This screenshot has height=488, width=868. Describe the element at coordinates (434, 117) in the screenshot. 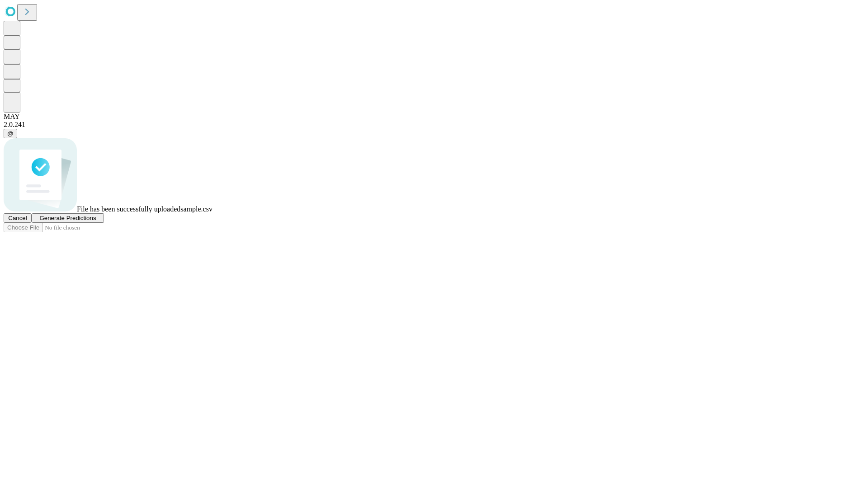

I see `div: MAY` at that location.